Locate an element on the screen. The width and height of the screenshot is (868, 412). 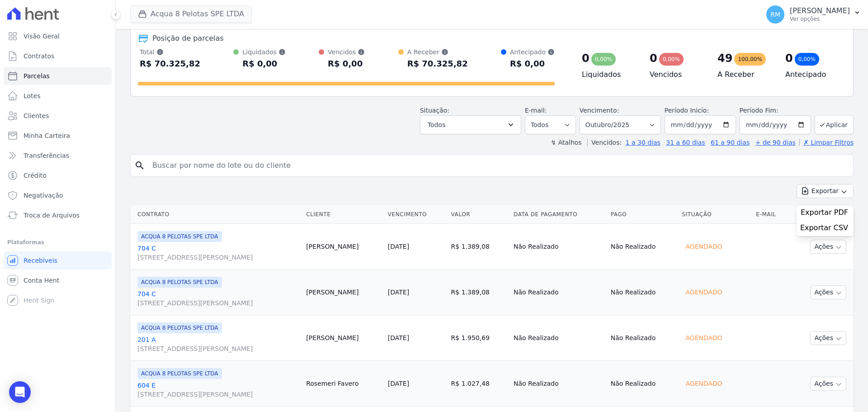
span: Parcelas is located at coordinates (37, 76).